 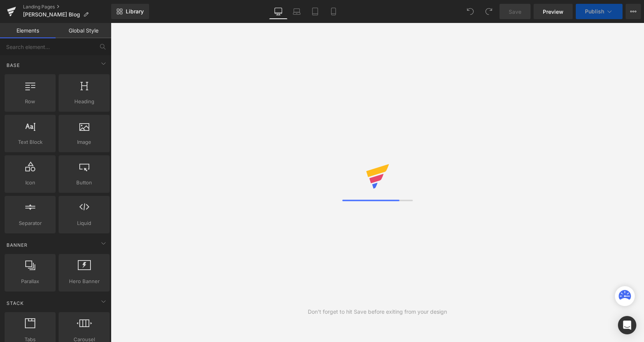 I want to click on span: Separator, so click(x=30, y=223).